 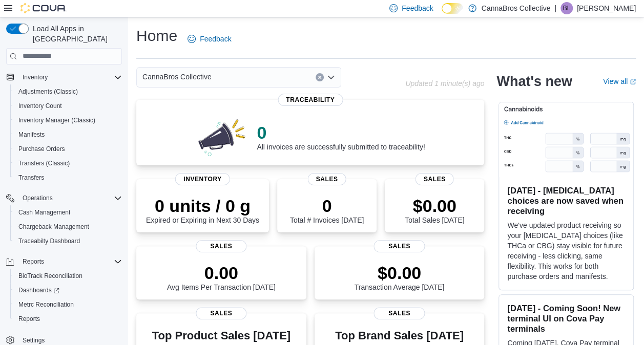 I want to click on a: Purchase Orders, so click(x=41, y=149).